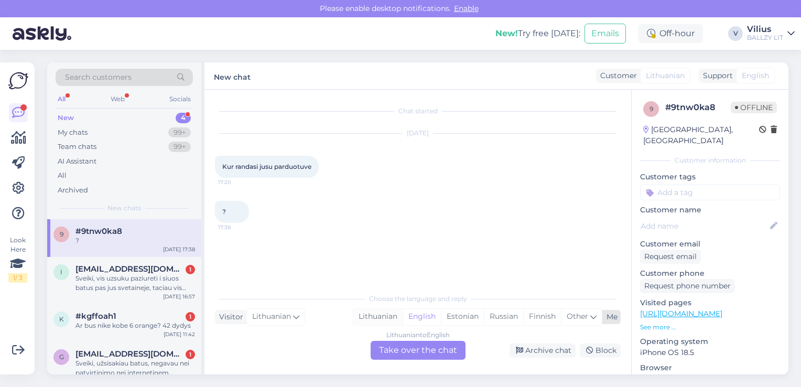  I want to click on input: Add name, so click(704, 226).